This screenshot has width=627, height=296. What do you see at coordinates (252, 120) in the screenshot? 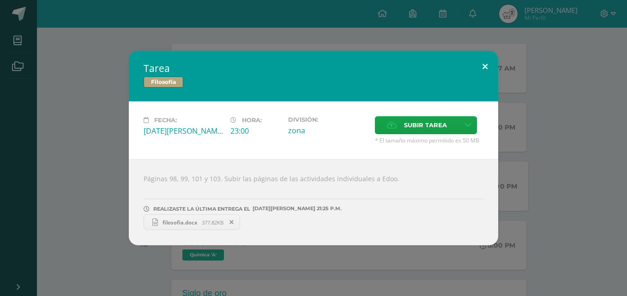
I see `span: Hora:` at bounding box center [252, 120].